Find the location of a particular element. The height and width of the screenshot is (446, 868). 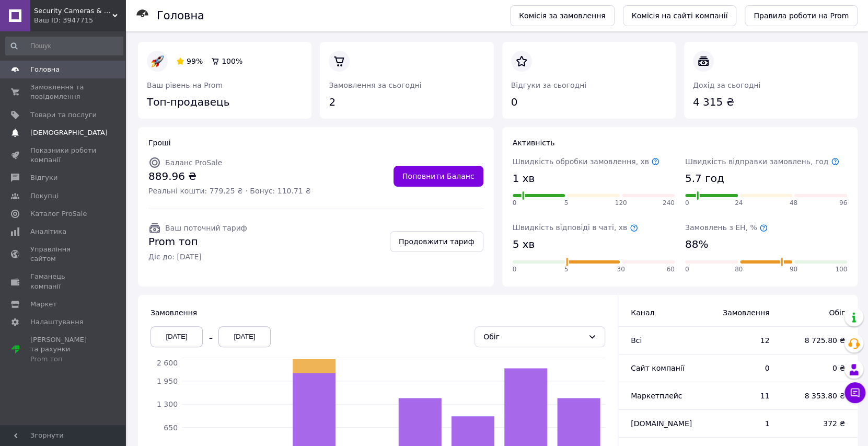

a: Комісія за замовлення is located at coordinates (562, 16).